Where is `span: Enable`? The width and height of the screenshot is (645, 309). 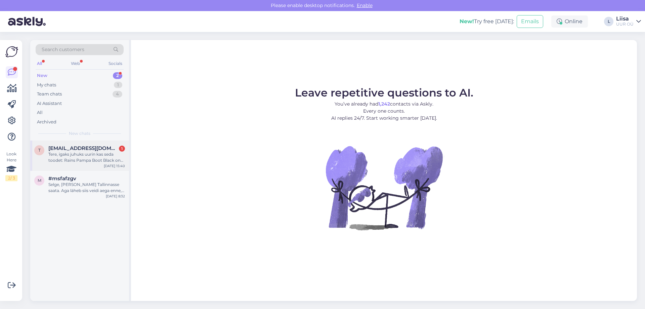
span: Enable is located at coordinates (364, 5).